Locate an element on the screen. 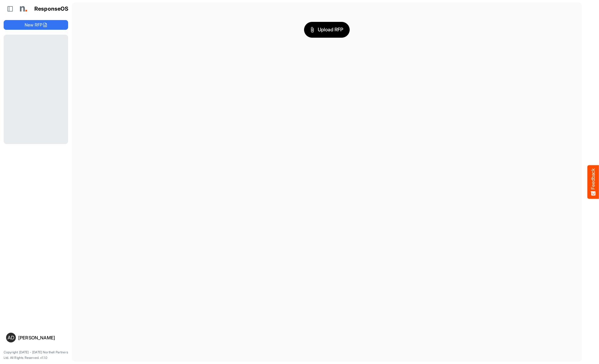 This screenshot has width=599, height=364. button: Feedback is located at coordinates (593, 182).